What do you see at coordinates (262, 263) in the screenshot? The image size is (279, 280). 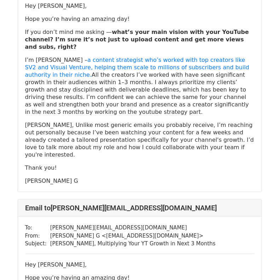 I see `div: Chat Widget` at bounding box center [262, 263].